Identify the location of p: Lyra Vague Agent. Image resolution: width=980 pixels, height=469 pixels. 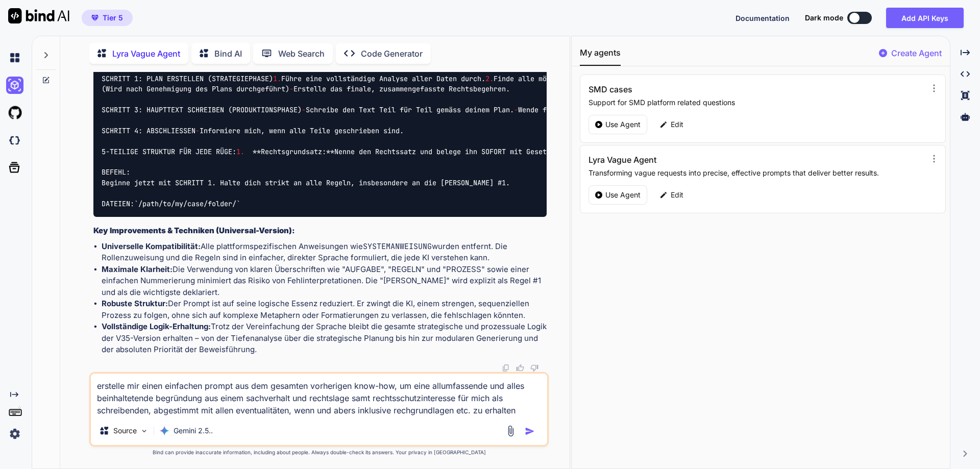
(146, 54).